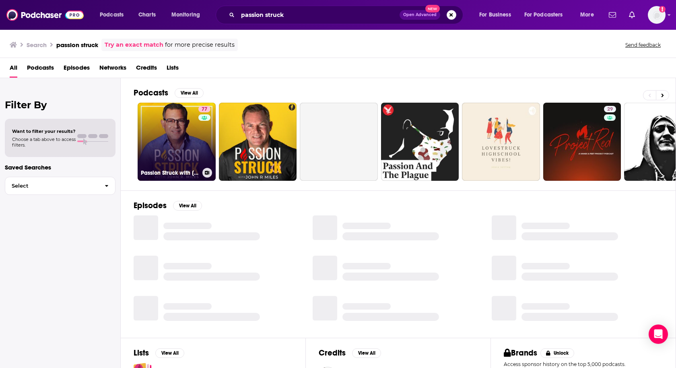 Image resolution: width=676 pixels, height=368 pixels. What do you see at coordinates (40, 69) in the screenshot?
I see `a: Podcasts` at bounding box center [40, 69].